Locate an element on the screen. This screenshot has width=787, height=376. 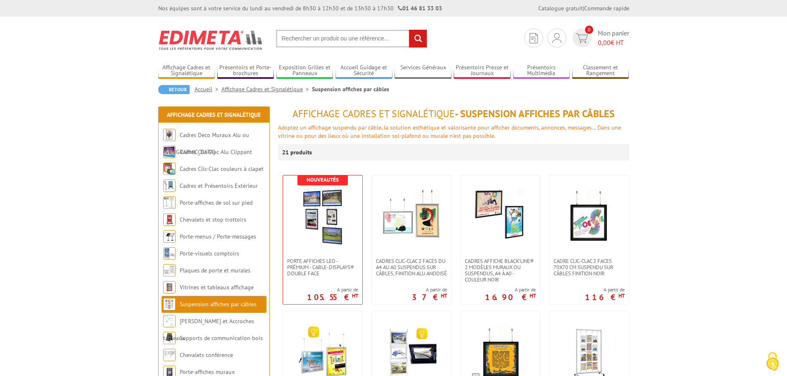
a: Accueil is located at coordinates (208, 89).